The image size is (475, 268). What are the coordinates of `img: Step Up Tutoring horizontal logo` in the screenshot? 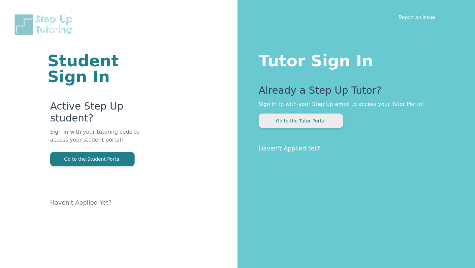 It's located at (45, 24).